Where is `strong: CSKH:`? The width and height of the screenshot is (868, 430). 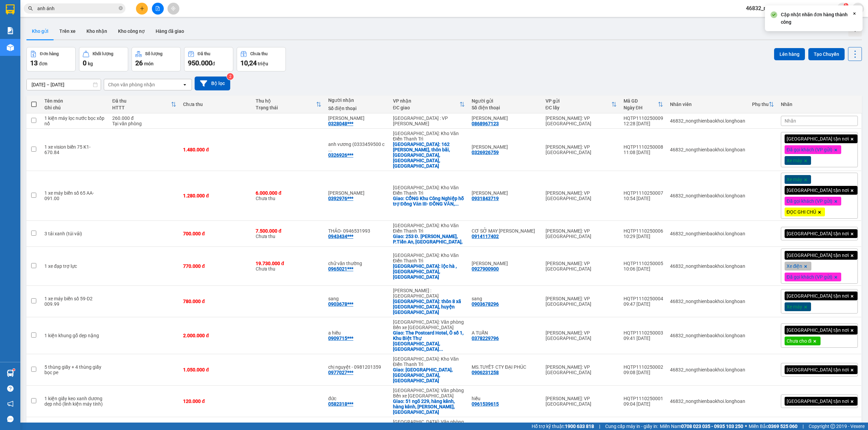
strong: CSKH: is located at coordinates (27, 26).